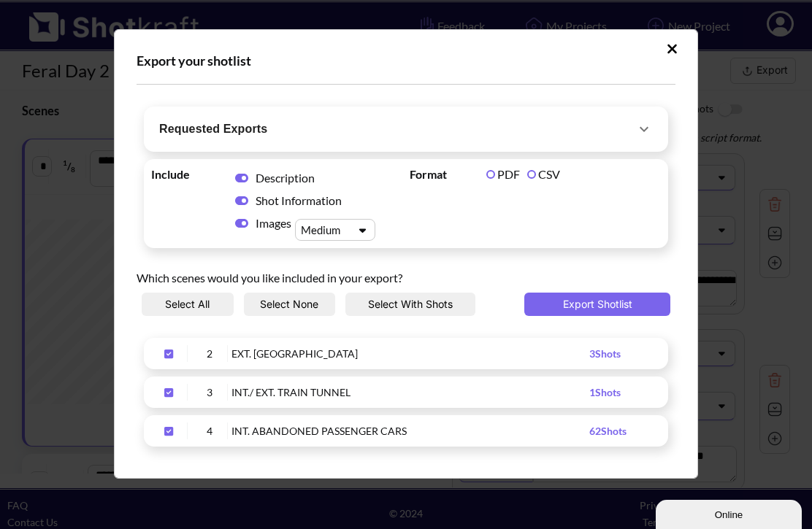  I want to click on button: Export Shotlist, so click(597, 304).